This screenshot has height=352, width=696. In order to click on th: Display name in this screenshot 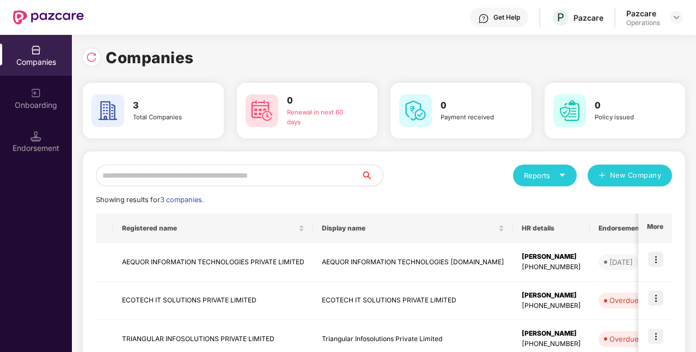, I will do `click(413, 228)`.